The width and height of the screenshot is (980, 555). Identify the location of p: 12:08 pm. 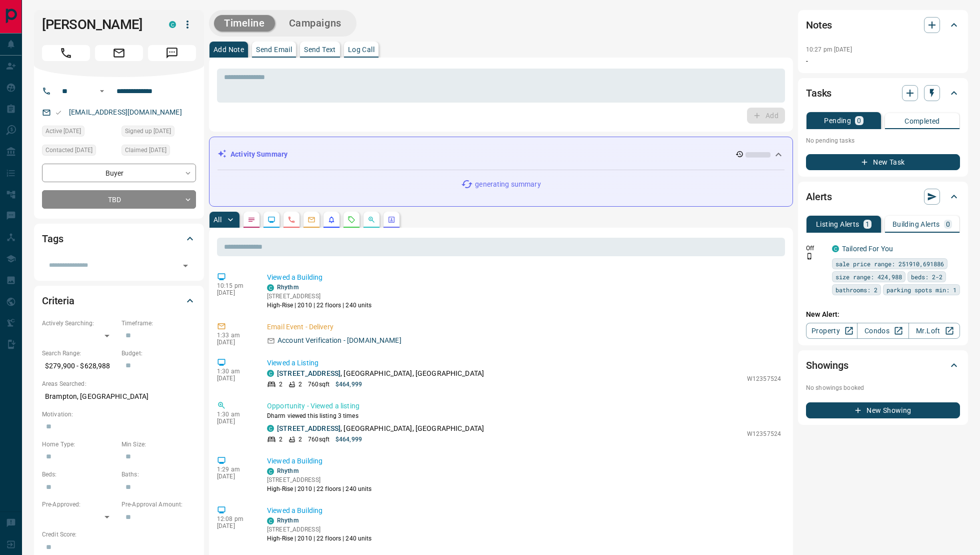
(235, 519).